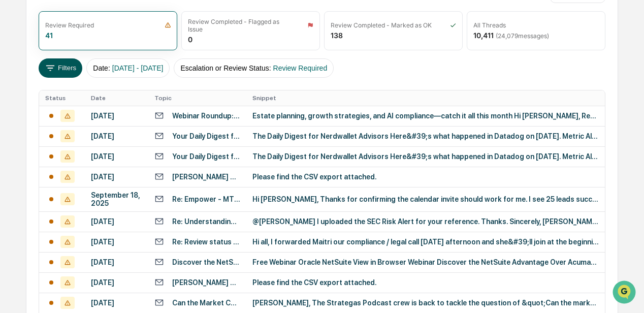 Image resolution: width=644 pixels, height=313 pixels. Describe the element at coordinates (198, 98) in the screenshot. I see `th: Topic` at that location.